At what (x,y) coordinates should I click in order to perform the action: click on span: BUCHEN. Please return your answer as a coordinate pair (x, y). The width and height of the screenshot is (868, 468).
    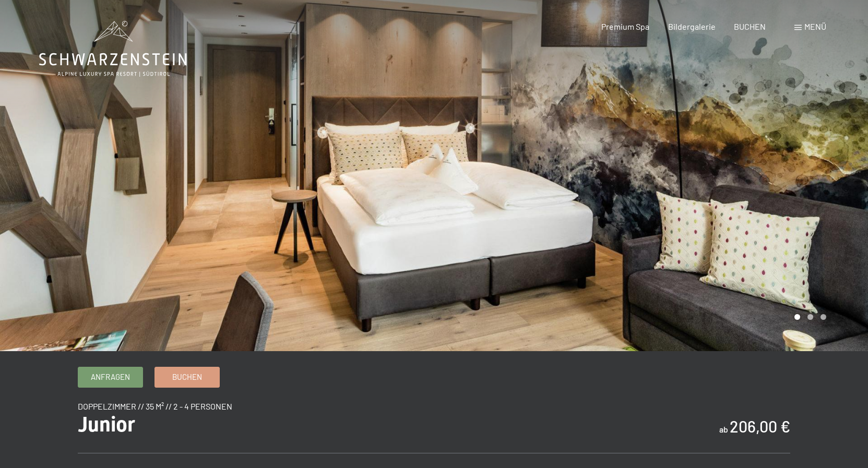
    Looking at the image, I should click on (749, 26).